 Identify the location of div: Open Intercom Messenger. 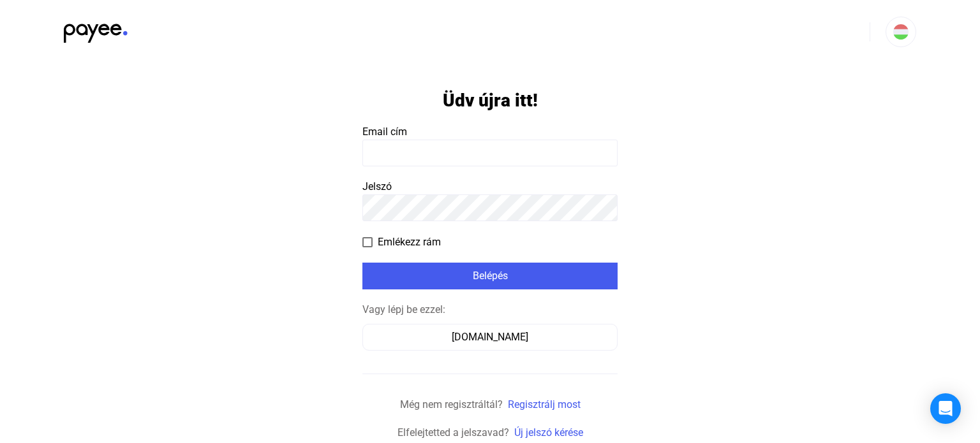
(946, 409).